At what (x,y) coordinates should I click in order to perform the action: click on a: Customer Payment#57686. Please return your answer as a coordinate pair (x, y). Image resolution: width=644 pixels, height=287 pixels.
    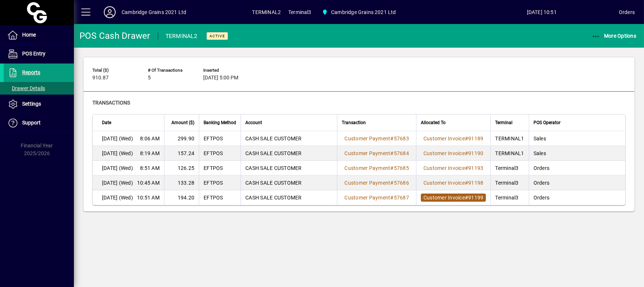
    Looking at the image, I should click on (376, 183).